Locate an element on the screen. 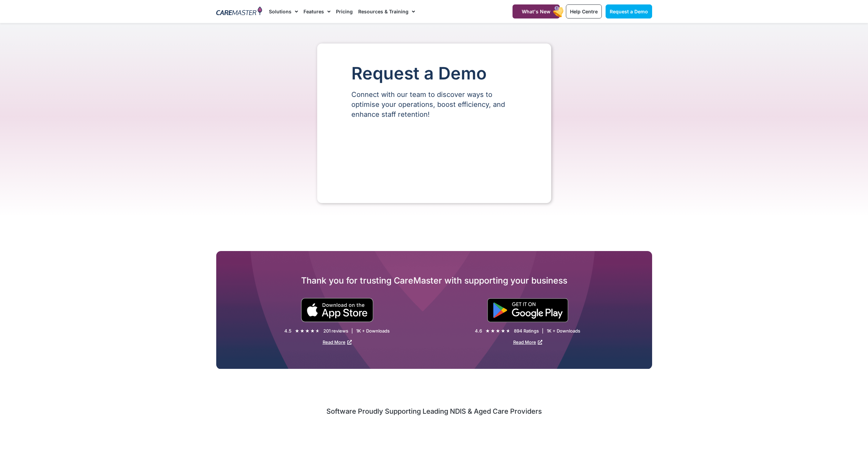 The height and width of the screenshot is (450, 868). a: Request a Demo is located at coordinates (629, 11).